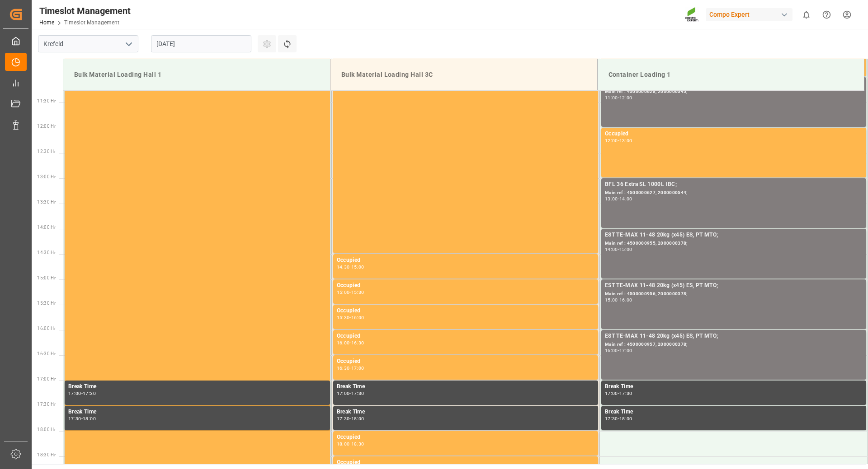 Image resolution: width=868 pixels, height=469 pixels. Describe the element at coordinates (46, 23) in the screenshot. I see `a: Home` at that location.